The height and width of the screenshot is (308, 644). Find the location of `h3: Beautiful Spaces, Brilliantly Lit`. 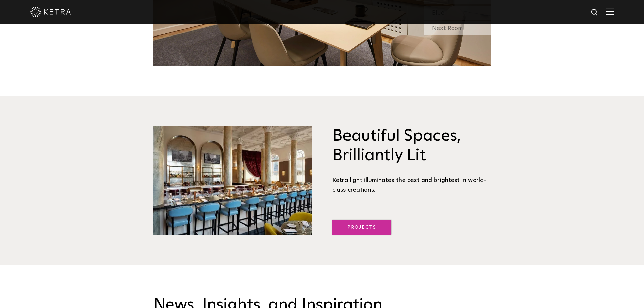

h3: Beautiful Spaces, Brilliantly Lit is located at coordinates (411, 146).